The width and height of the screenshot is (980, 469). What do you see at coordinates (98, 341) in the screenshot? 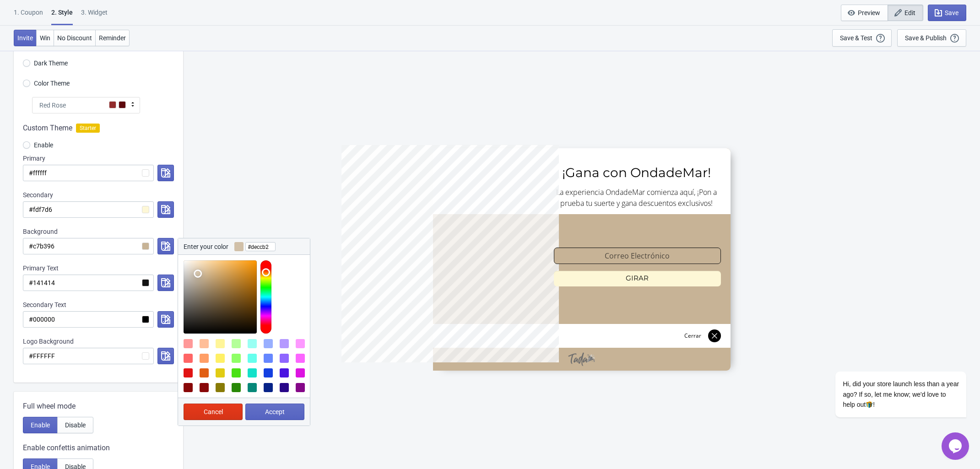
I see `div: Logo Background` at bounding box center [98, 341].